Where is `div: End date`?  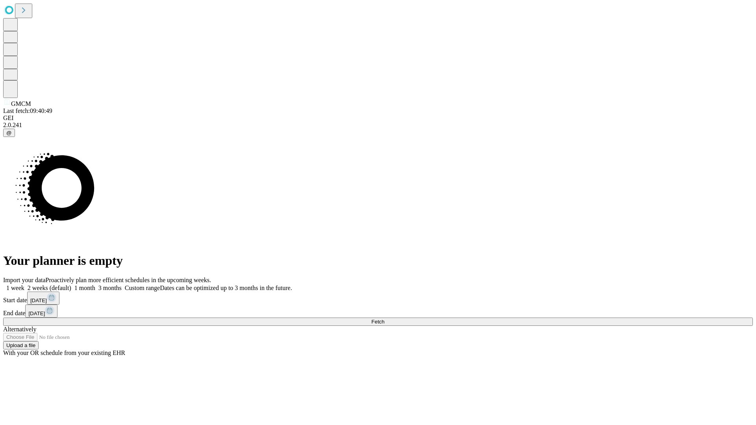 div: End date is located at coordinates (378, 311).